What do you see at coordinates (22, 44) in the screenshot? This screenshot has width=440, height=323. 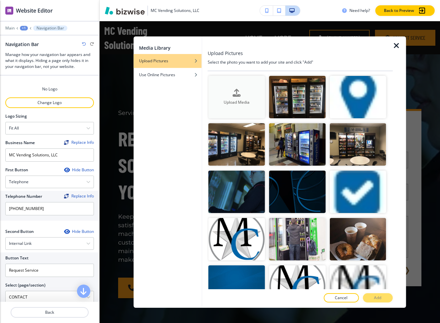 I see `h2: Navigation Bar` at bounding box center [22, 44].